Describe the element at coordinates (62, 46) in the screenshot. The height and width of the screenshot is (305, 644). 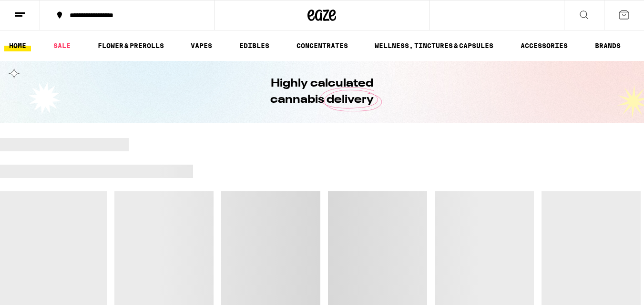
I see `a: SALE` at that location.